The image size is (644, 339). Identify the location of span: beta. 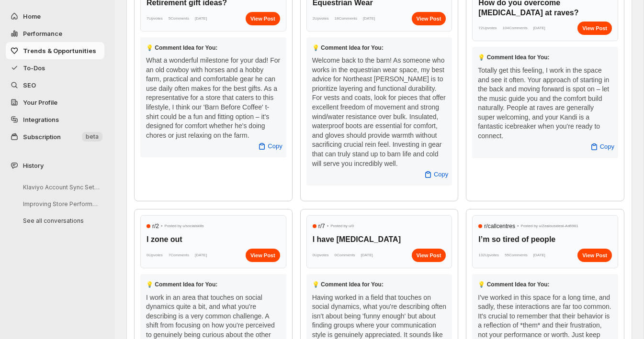
(92, 137).